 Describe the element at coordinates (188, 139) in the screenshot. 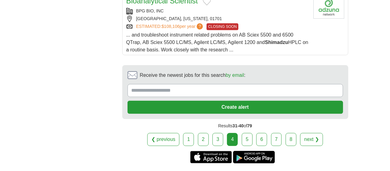

I see `a: 1` at that location.